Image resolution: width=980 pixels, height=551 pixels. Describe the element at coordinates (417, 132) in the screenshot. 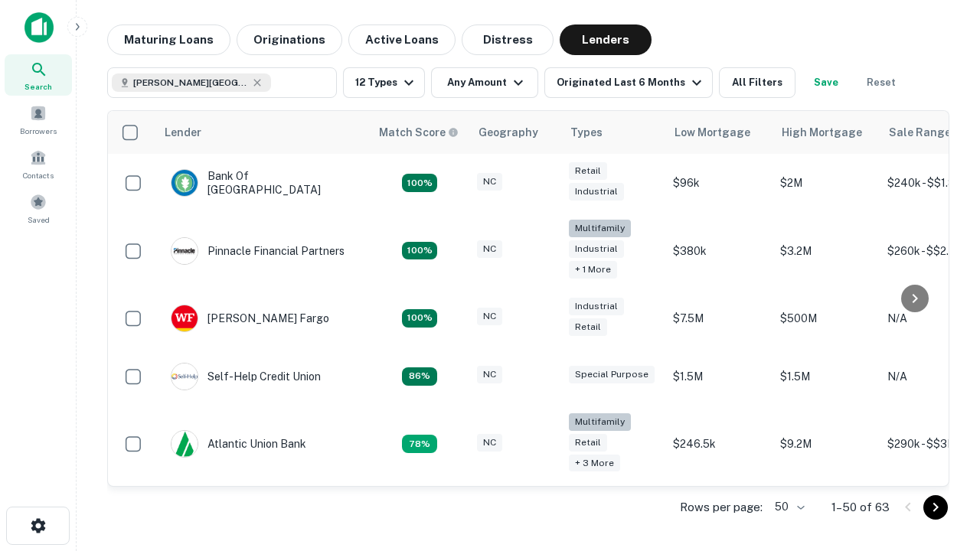

I see `h6: Match Score` at that location.